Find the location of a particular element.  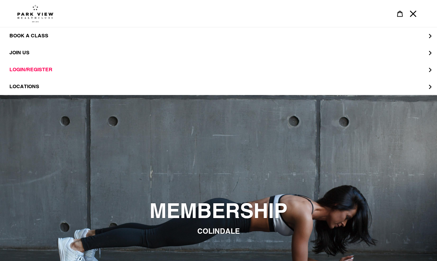

img: Park view health clubs is a gym near you. is located at coordinates (35, 14).